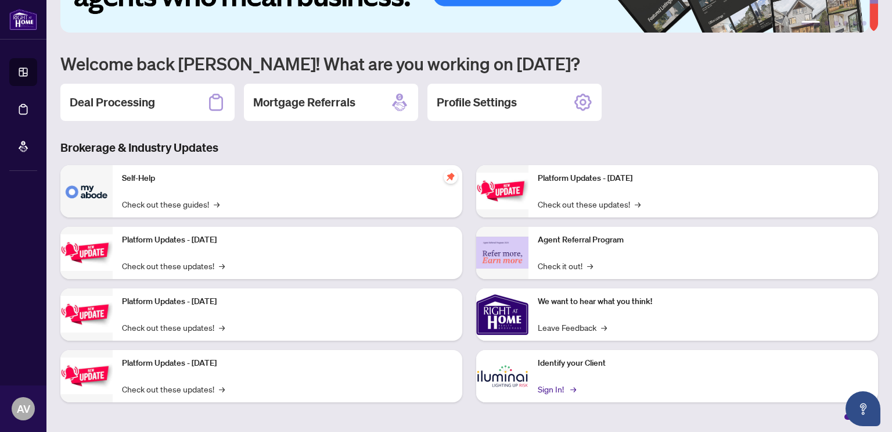 This screenshot has width=892, height=432. Describe the element at coordinates (846, 23) in the screenshot. I see `button: 4` at that location.